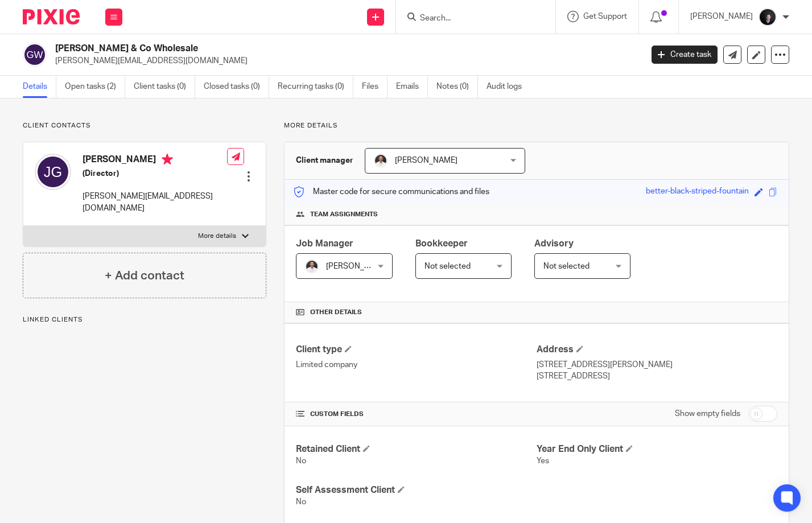  I want to click on p: Limited company, so click(416, 365).